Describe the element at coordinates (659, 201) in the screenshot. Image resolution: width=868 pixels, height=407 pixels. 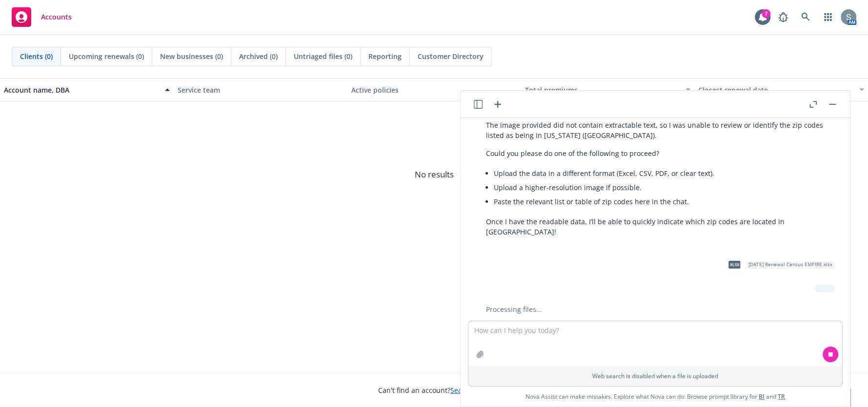
I see `li: Paste the relevant list or table of zip codes here in the chat.` at that location.